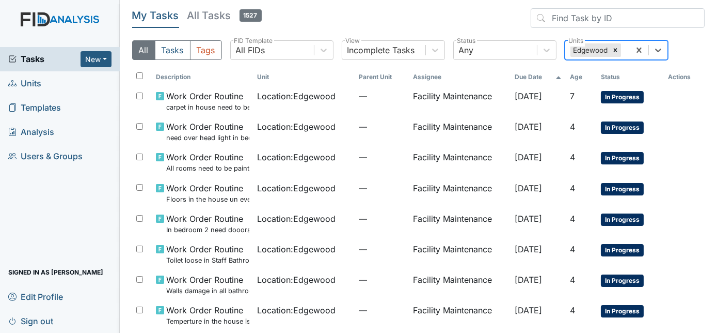 The width and height of the screenshot is (717, 333). I want to click on h5: All Tasks, so click(225, 15).